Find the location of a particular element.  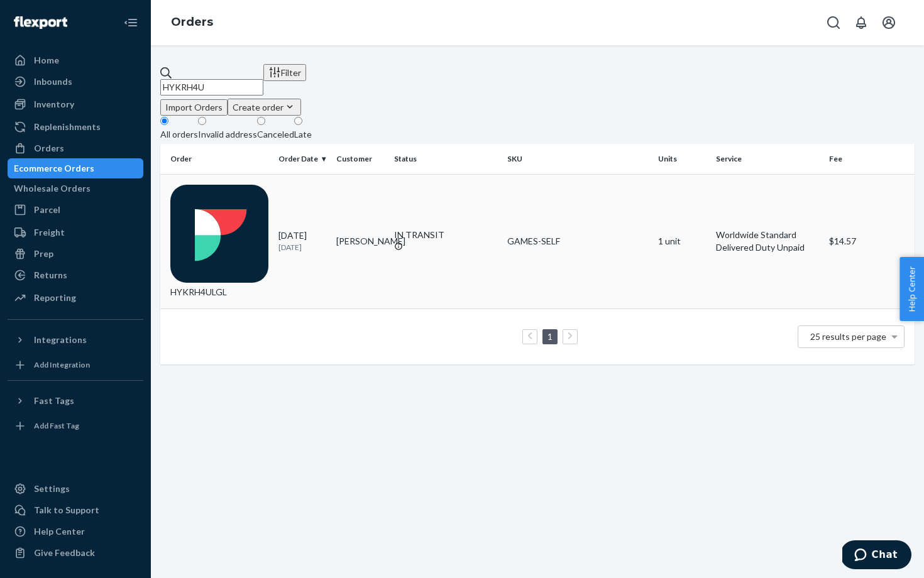

a: Returns is located at coordinates (75, 275).